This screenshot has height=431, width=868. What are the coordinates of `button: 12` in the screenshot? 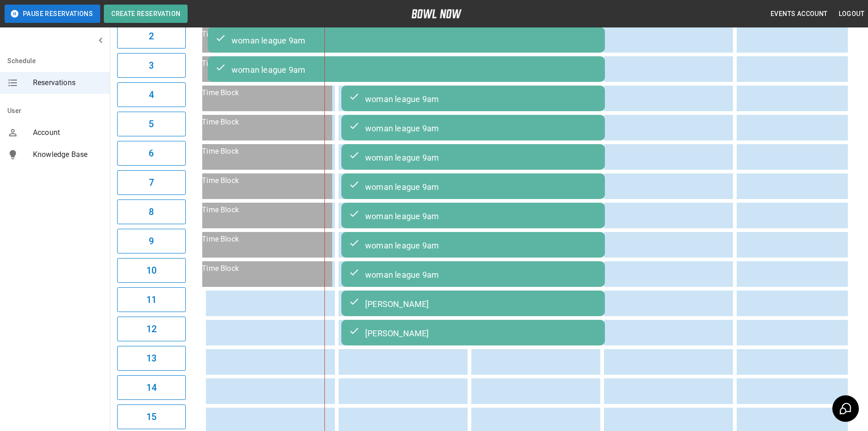 It's located at (152, 329).